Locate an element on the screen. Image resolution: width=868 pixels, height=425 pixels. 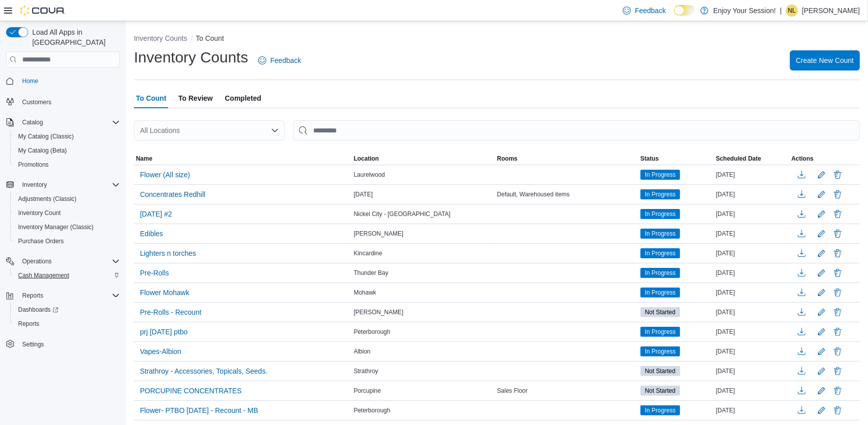
button: PORCUPINE CONCENTRATES is located at coordinates (191, 390).